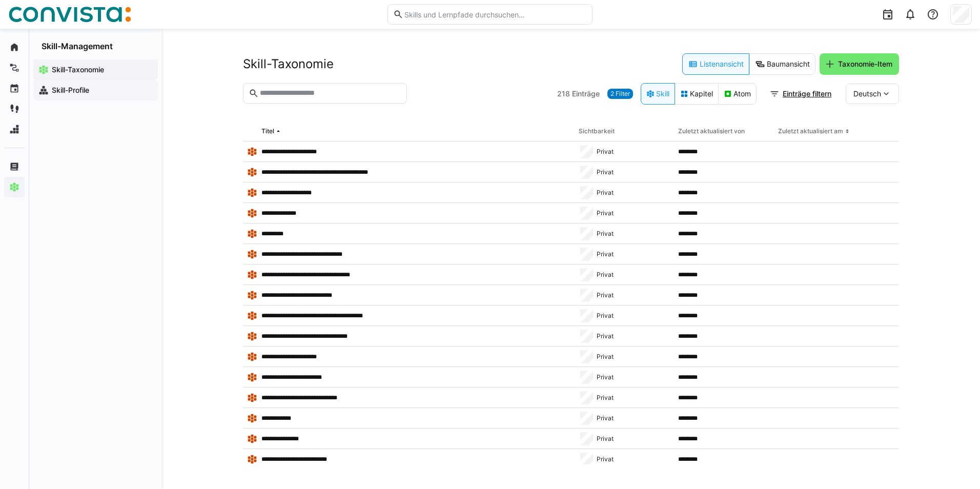 The height and width of the screenshot is (489, 980). What do you see at coordinates (586, 93) in the screenshot?
I see `span: Einträge` at bounding box center [586, 93].